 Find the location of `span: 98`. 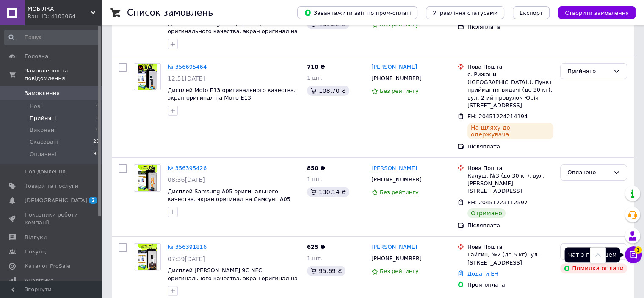

span: 98 is located at coordinates (96, 154).